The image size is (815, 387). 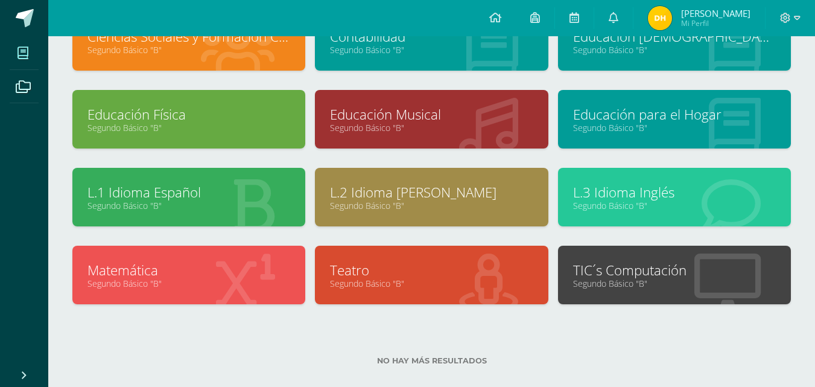 I want to click on a: Educación para el Hogar, so click(x=674, y=114).